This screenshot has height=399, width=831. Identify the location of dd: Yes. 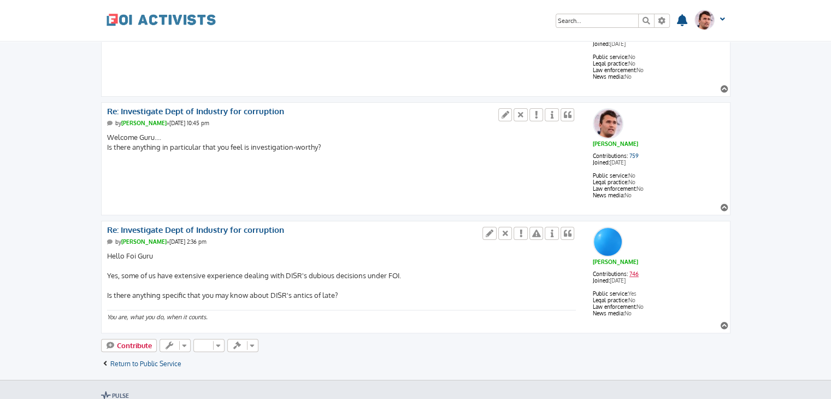
(658, 293).